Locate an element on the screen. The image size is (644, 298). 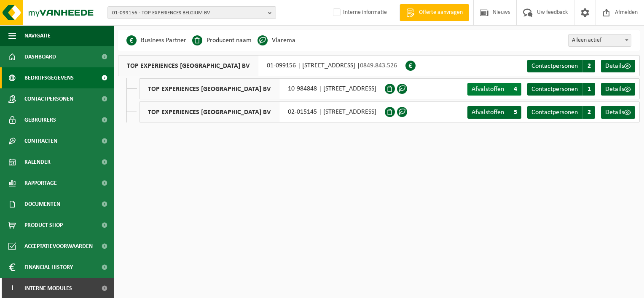
span: Product Shop is located at coordinates (44, 225).